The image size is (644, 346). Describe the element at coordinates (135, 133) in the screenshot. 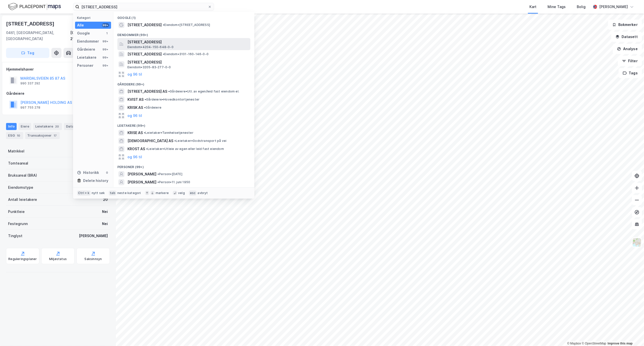

I see `span: KRISE AS` at that location.